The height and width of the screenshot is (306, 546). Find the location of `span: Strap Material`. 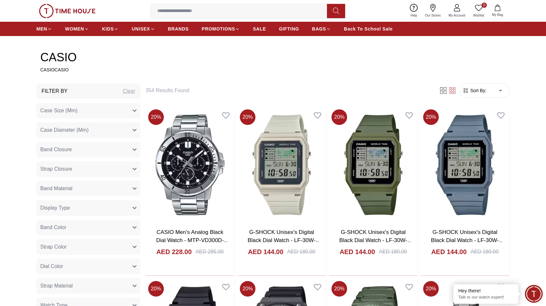

span: Strap Material is located at coordinates (57, 286).